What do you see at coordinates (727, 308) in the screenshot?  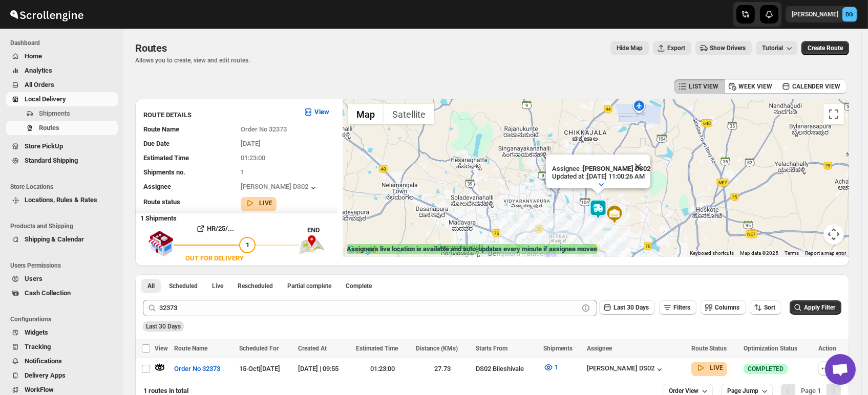 I see `span: Columns` at bounding box center [727, 308].